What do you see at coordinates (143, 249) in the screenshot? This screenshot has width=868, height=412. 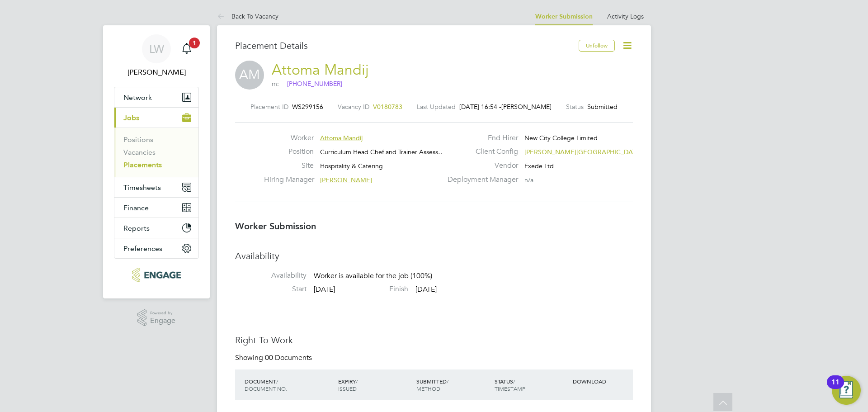 I see `span: Preferences` at bounding box center [143, 249].